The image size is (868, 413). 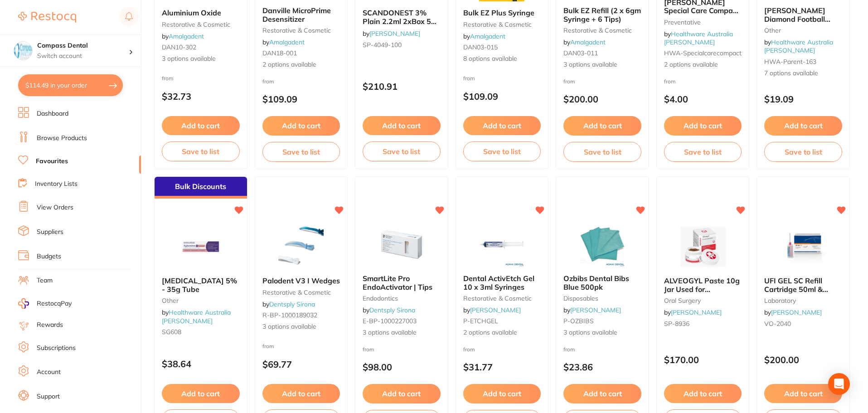 I want to click on img: UFI GEL SC Refill Cartridge 50ml & Mixing Tips, so click(x=804, y=247).